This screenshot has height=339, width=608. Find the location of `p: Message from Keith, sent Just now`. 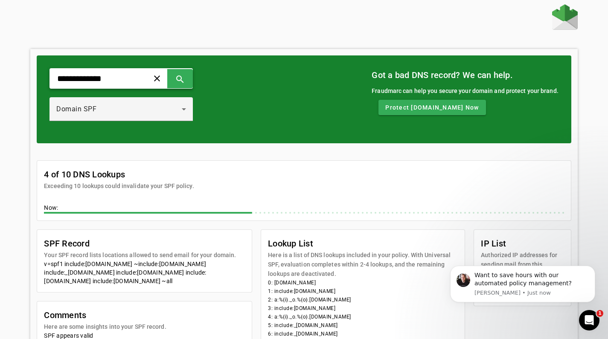

p: Message from Keith, sent Just now is located at coordinates (94, 38).